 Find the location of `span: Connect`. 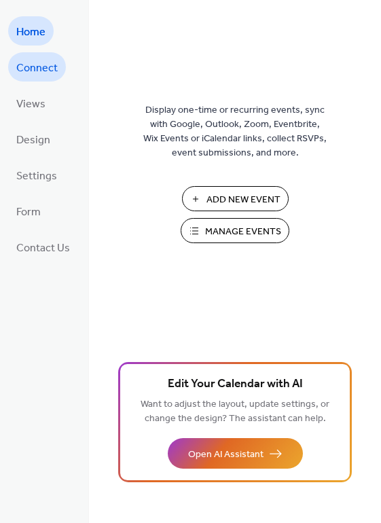

span: Connect is located at coordinates (37, 68).